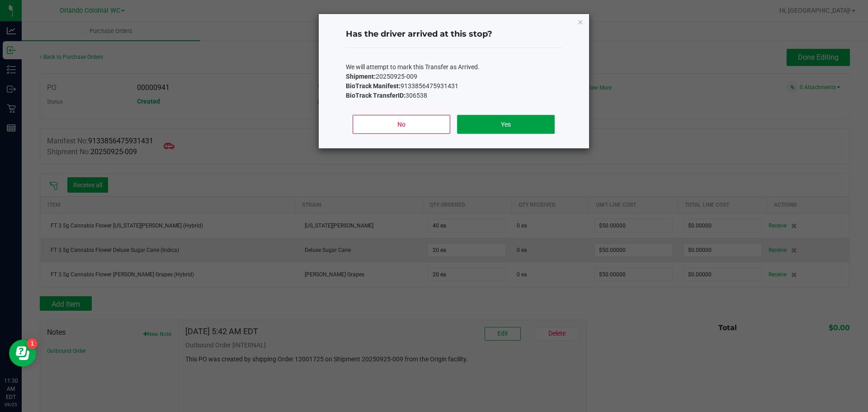  I want to click on b: BioTrack TransferID:, so click(376, 95).